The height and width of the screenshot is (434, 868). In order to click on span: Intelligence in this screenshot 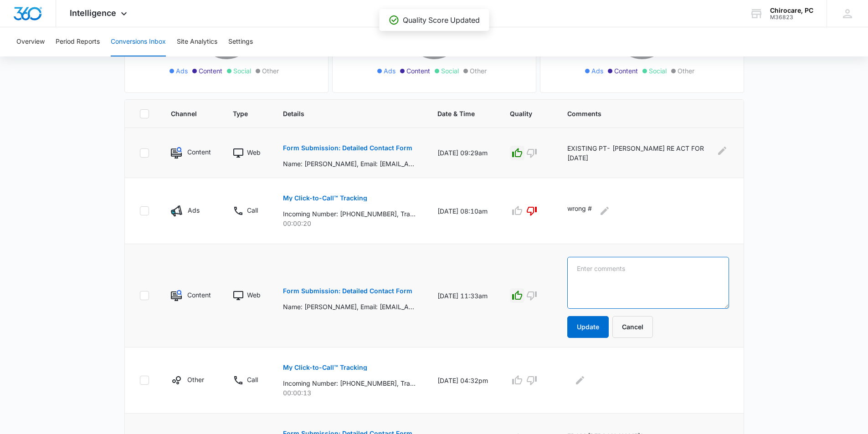, I will do `click(93, 13)`.